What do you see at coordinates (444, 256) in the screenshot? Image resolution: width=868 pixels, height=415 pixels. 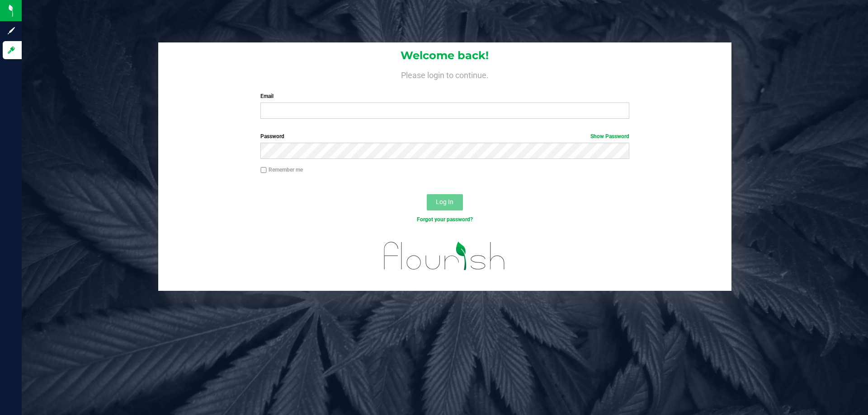 I see `img: flourish_logo.svg` at bounding box center [444, 256].